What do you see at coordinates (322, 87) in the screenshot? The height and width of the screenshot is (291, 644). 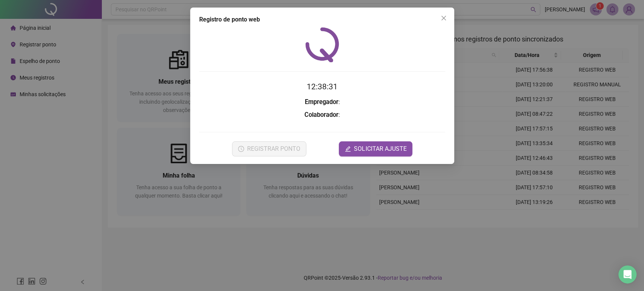 I see `time: 12:38:31` at bounding box center [322, 87].